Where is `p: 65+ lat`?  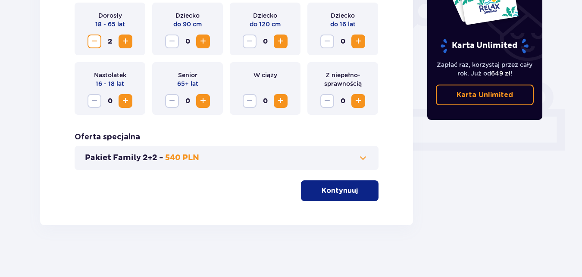
p: 65+ lat is located at coordinates (188, 84).